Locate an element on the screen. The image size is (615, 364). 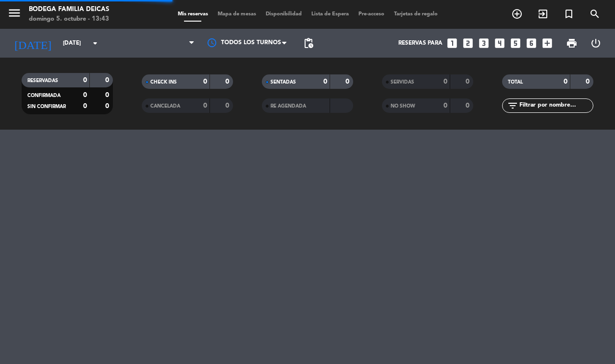
span: Disponibilidad is located at coordinates (284, 14).